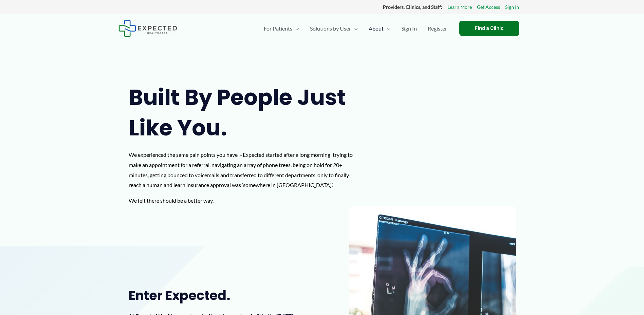  Describe the element at coordinates (489, 28) in the screenshot. I see `a: Find a Clinic` at that location.